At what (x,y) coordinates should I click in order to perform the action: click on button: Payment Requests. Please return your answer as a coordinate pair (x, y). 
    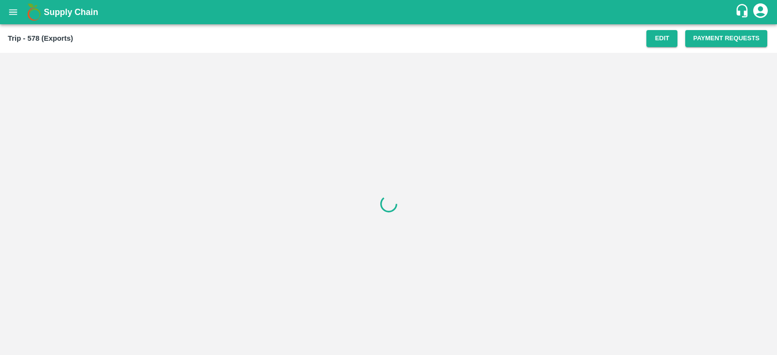
    Looking at the image, I should click on (726, 38).